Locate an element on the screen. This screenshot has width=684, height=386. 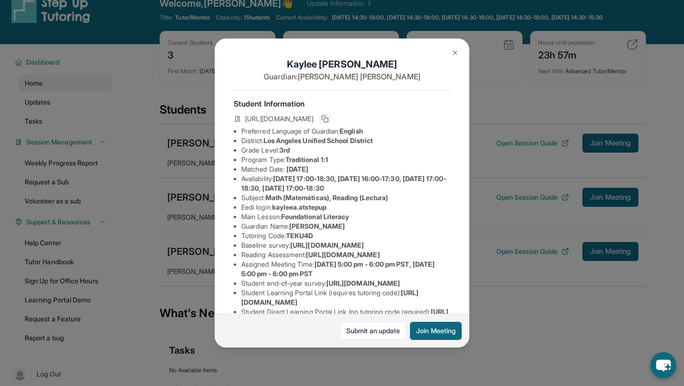
li: Preferred Language of Guardian: is located at coordinates (346, 131).